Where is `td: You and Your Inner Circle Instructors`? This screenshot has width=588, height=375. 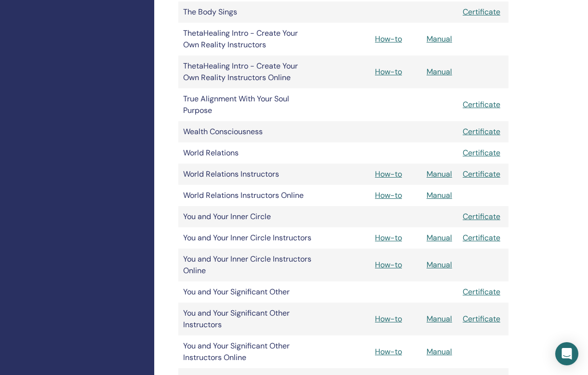
td: You and Your Inner Circle Instructors is located at coordinates (248, 238).